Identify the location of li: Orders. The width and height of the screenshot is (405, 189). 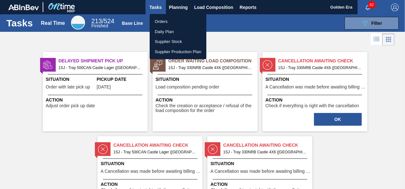
(178, 22).